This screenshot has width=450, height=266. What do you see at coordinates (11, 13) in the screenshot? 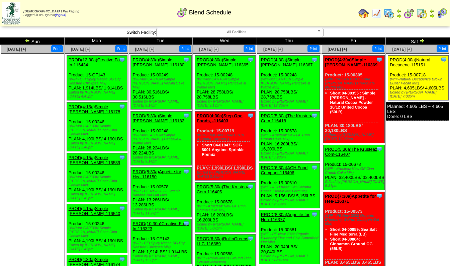
I see `img: zoroco-logo-small.webp` at bounding box center [11, 13].